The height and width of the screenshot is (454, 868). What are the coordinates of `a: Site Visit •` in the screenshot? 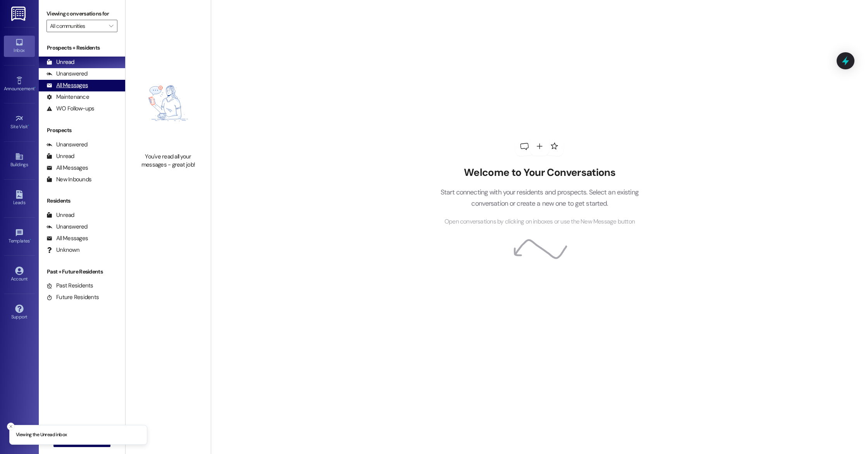 It's located at (19, 122).